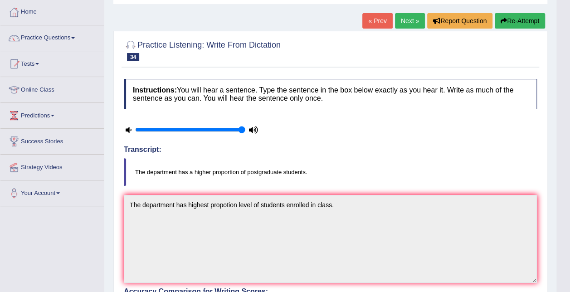 This screenshot has height=292, width=570. I want to click on b: Instructions:, so click(155, 90).